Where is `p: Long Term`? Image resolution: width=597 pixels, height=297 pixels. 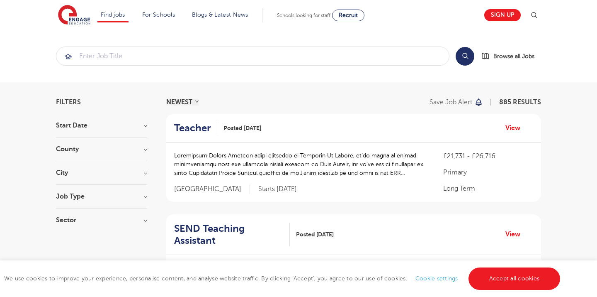
p: Long Term is located at coordinates (488, 188).